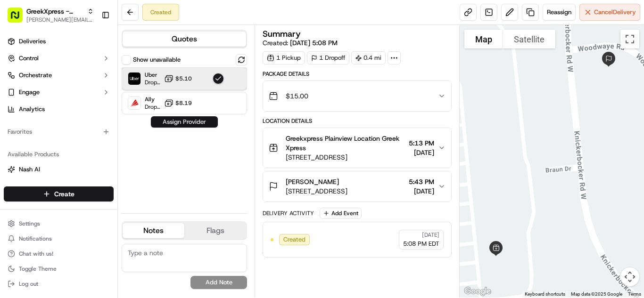  I want to click on button: Orchestrate, so click(58, 75).